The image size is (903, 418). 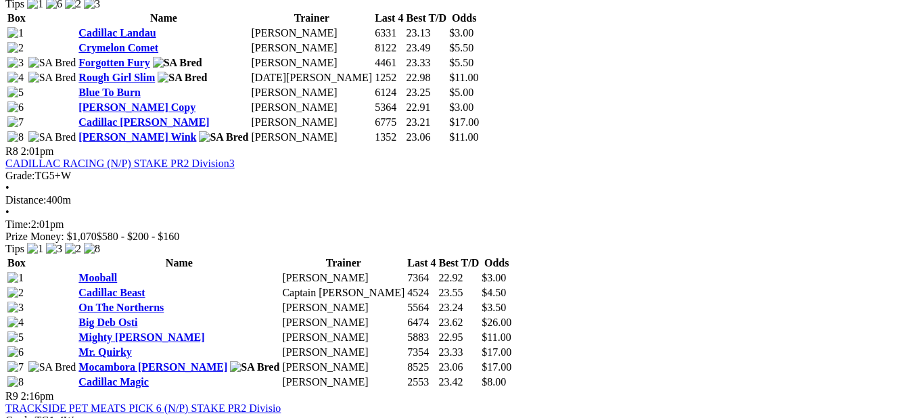 I want to click on td: 22.91, so click(x=426, y=108).